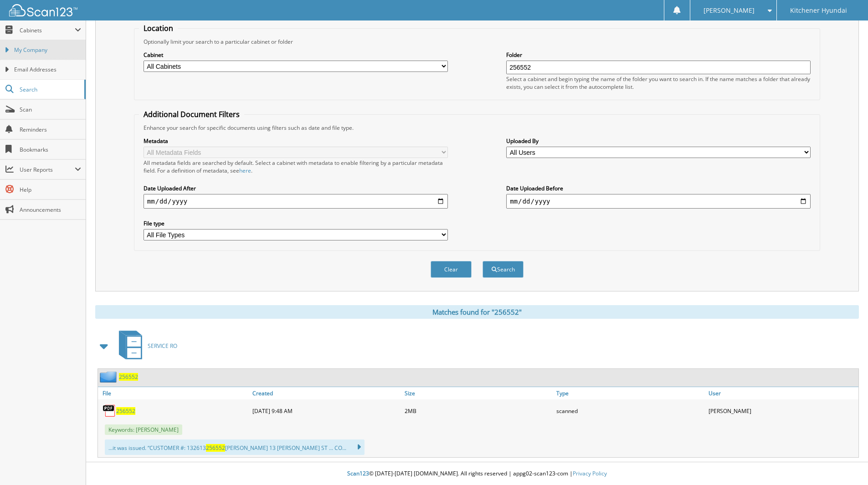 This screenshot has width=868, height=485. What do you see at coordinates (479, 393) in the screenshot?
I see `a: Size` at bounding box center [479, 393].